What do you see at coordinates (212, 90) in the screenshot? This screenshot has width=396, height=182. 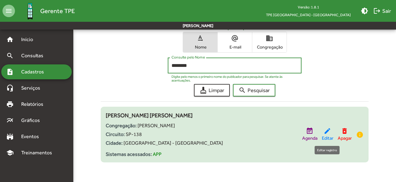 I see `button: Limpar` at bounding box center [212, 90].